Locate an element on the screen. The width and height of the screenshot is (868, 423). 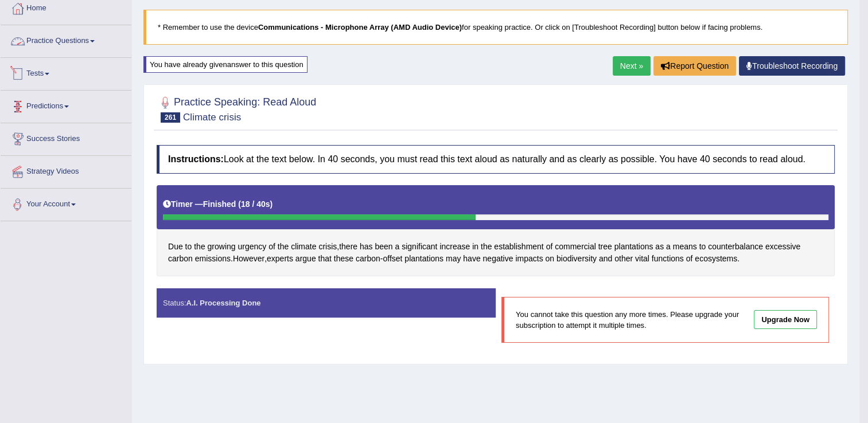
blockquote: * Remember to use the device for speaking practice. Or click on [Troubleshoot Recording] button b... is located at coordinates (496, 27).